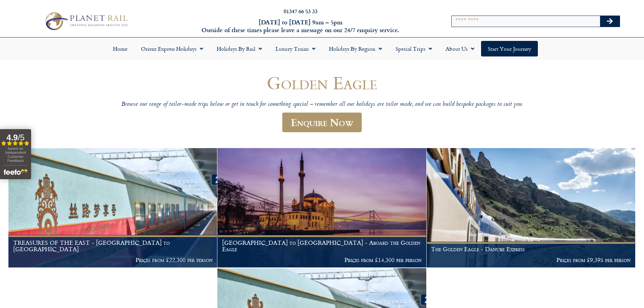 This screenshot has width=644, height=308. I want to click on a: Luxury Trains, so click(295, 49).